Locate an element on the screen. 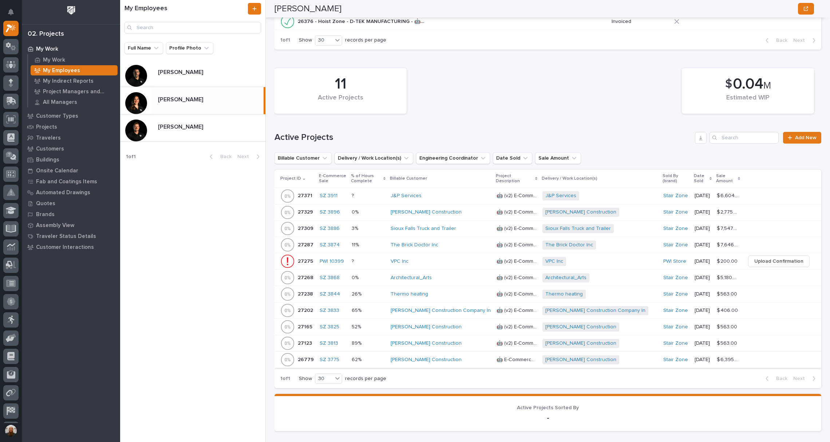  button: Back is located at coordinates (775, 378).